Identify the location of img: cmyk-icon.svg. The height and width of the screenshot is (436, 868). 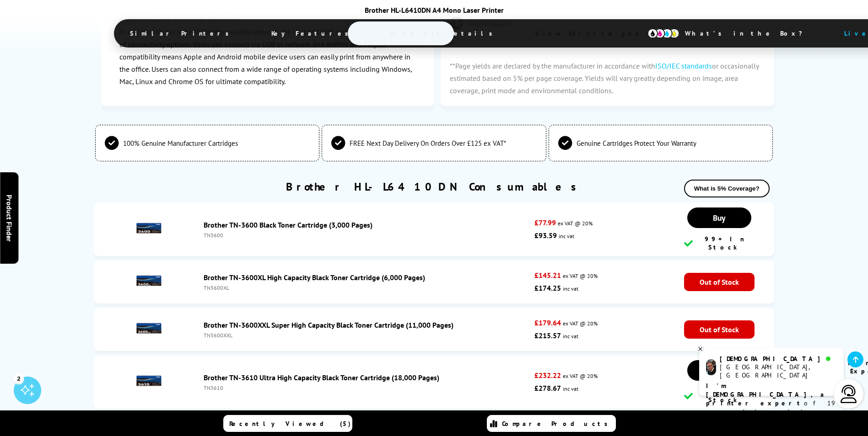
(664, 34).